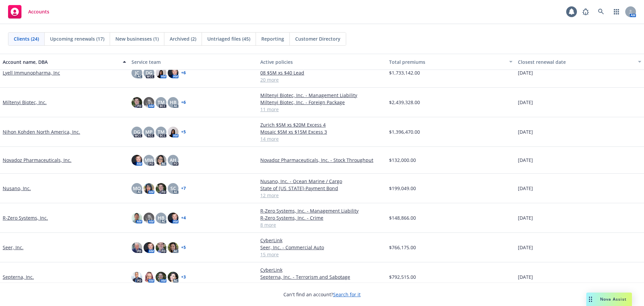  Describe the element at coordinates (403, 160) in the screenshot. I see `span: $132,000.00` at that location.